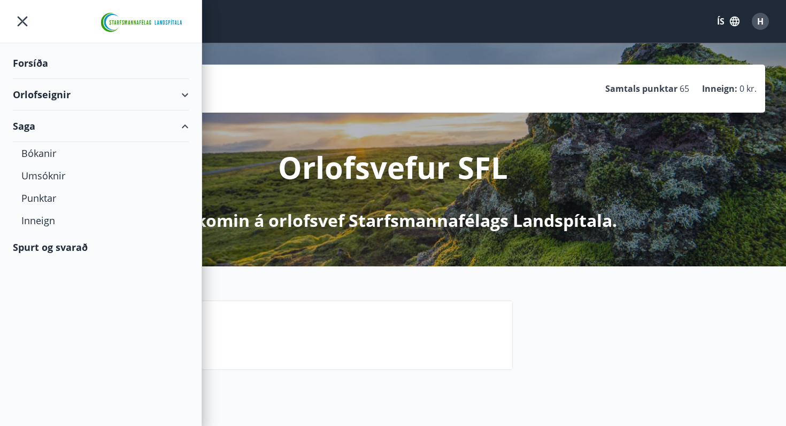  Describe the element at coordinates (760, 21) in the screenshot. I see `span: H` at that location.